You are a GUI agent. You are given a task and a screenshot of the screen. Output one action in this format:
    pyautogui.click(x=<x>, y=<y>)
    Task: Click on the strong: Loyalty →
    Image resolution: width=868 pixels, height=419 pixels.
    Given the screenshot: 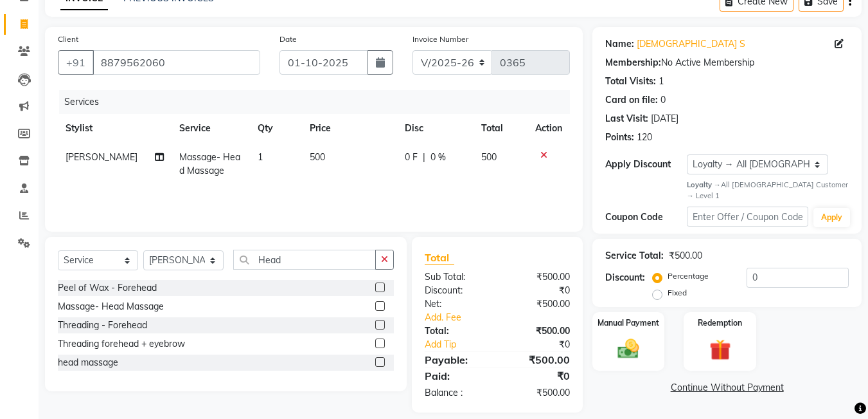 What is the action you would take?
    pyautogui.click(x=704, y=184)
    